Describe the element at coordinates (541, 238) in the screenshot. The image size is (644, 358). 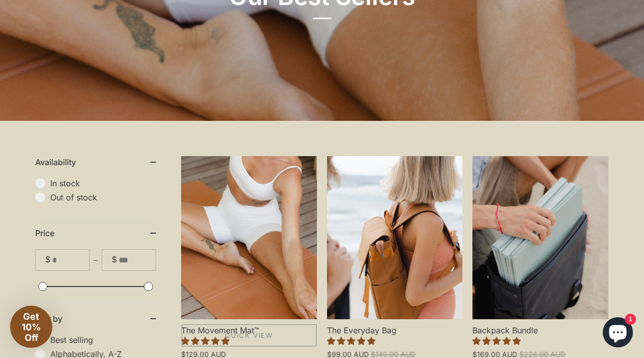
I see `a: Backpack Bundle` at that location.